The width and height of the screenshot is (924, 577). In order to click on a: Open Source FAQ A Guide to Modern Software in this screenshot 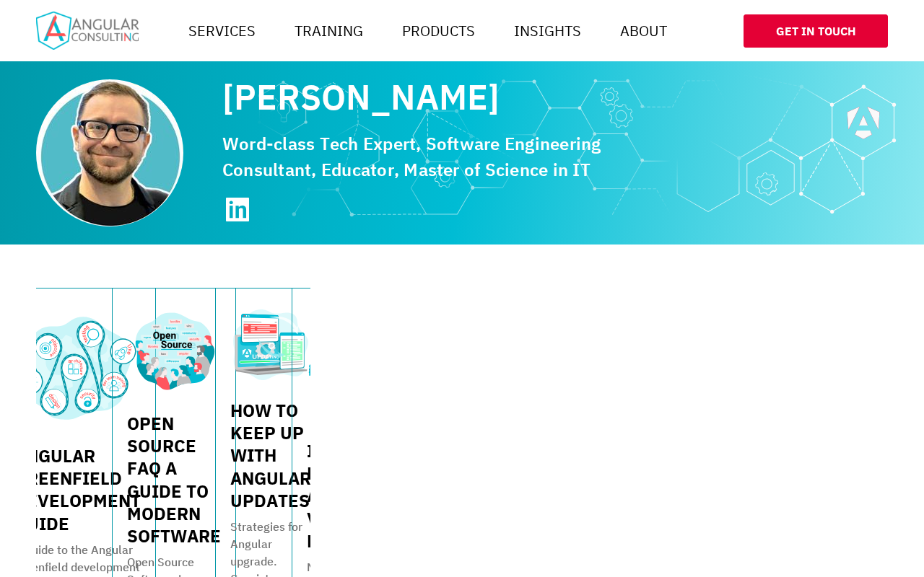, I will do `click(174, 480)`.